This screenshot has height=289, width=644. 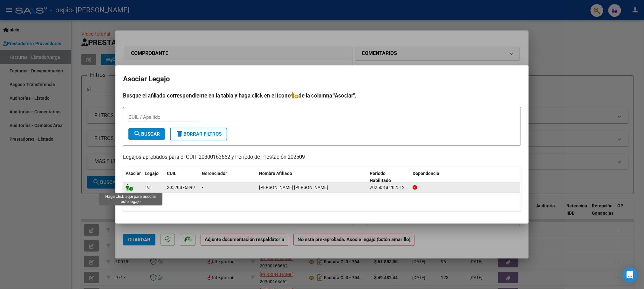 What do you see at coordinates (322, 157) in the screenshot?
I see `p: Legajos aprobados para el CUIT 20300163662 y Período de Prestación 202509` at bounding box center [322, 157].